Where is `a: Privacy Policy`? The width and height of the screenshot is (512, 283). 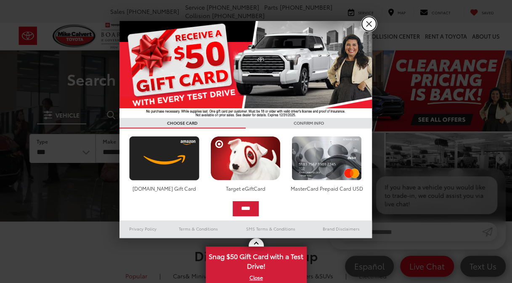
a: Privacy Policy is located at coordinates (143, 229).